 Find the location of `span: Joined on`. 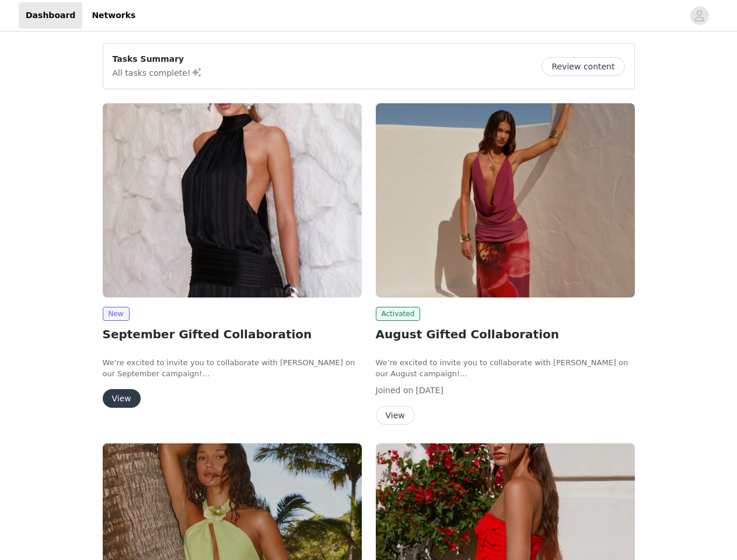

span: Joined on is located at coordinates (394, 390).